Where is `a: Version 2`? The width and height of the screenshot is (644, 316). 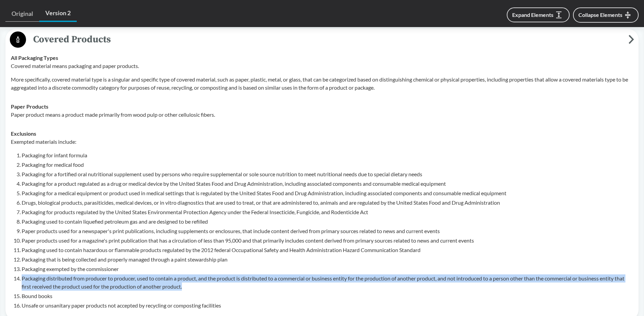
a: Version 2 is located at coordinates (58, 13).